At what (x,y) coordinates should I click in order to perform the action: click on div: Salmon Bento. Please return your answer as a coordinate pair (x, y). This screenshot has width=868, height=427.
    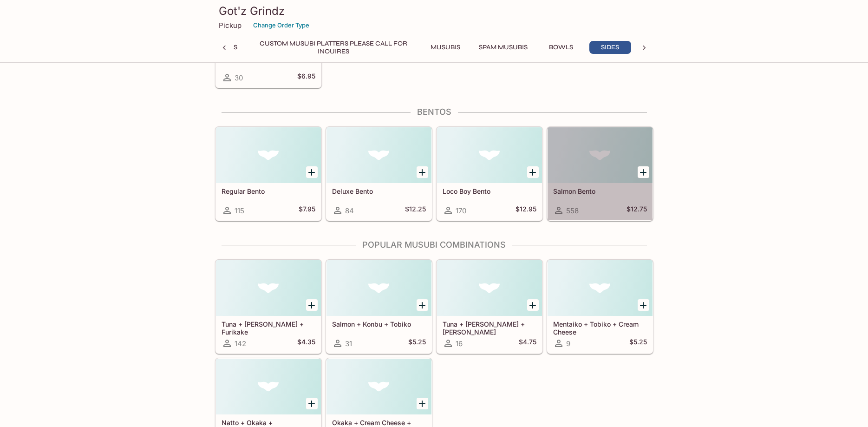
    Looking at the image, I should click on (600, 155).